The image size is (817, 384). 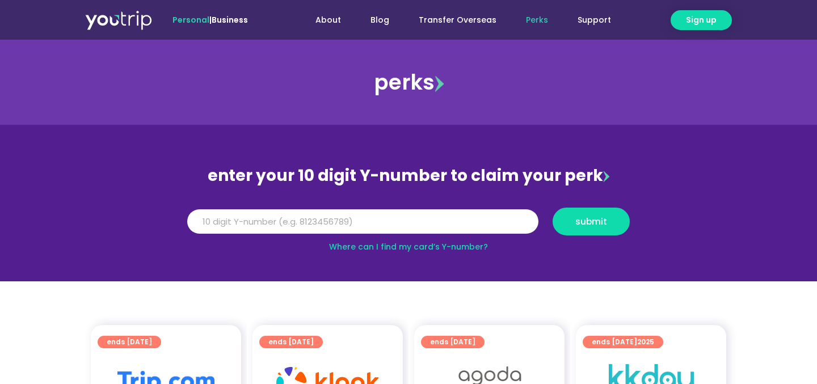 What do you see at coordinates (409, 247) in the screenshot?
I see `a: Where can I find my card’s Y-number?` at bounding box center [409, 247].